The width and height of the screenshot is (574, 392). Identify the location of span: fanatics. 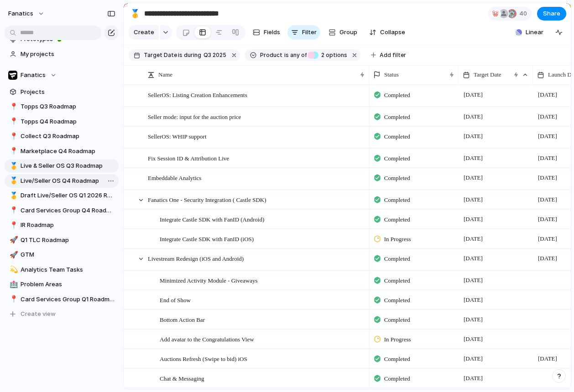
(20, 13).